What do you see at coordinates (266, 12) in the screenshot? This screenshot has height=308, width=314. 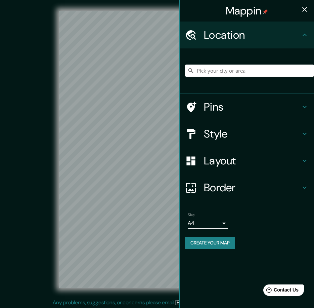 I see `img: pin-icon.png` at bounding box center [266, 12].